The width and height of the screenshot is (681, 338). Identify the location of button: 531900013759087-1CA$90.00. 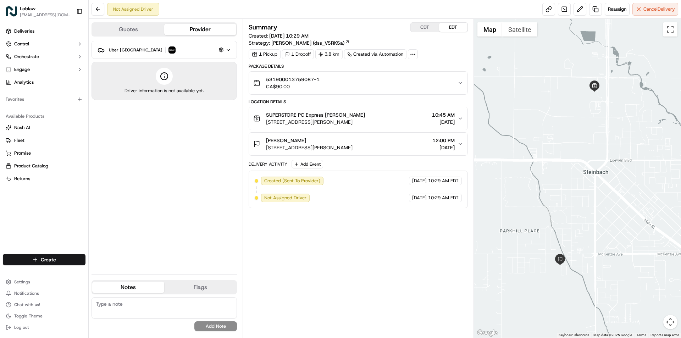
(358, 83).